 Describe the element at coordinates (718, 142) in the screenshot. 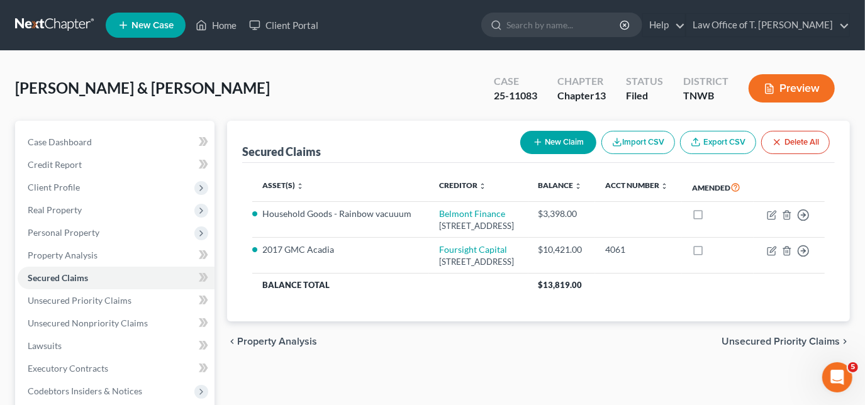

I see `a: Export CSV` at that location.